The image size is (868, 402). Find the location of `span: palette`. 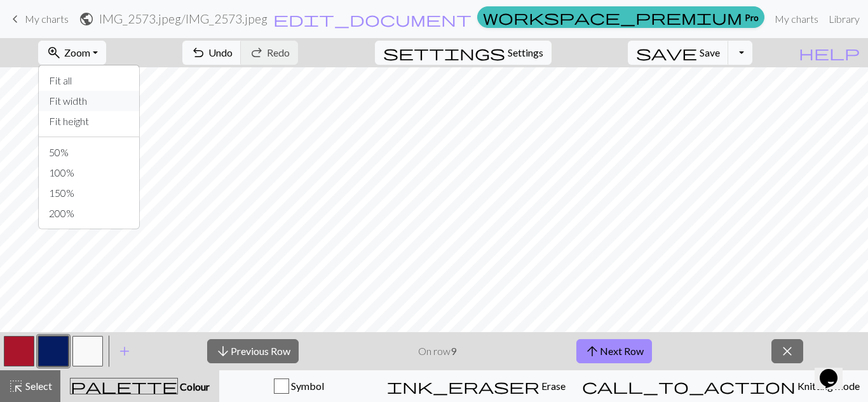

span: palette is located at coordinates (124, 386).